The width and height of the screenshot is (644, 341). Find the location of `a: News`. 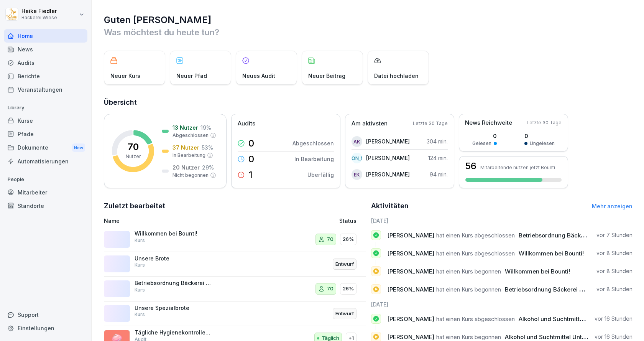

a: News is located at coordinates (45, 49).